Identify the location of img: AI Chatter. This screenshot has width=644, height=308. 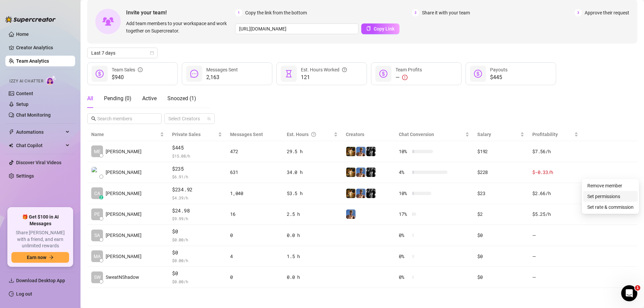
(51, 80).